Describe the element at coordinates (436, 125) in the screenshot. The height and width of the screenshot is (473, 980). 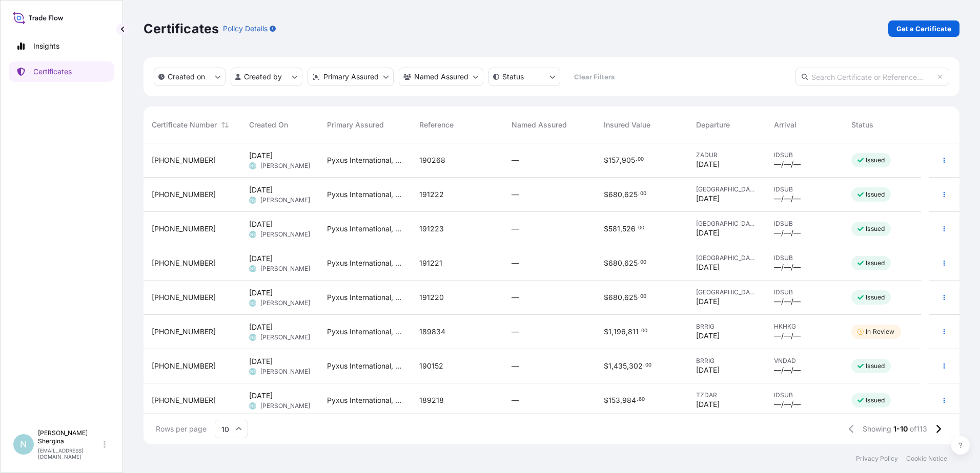
I see `span: Reference` at that location.